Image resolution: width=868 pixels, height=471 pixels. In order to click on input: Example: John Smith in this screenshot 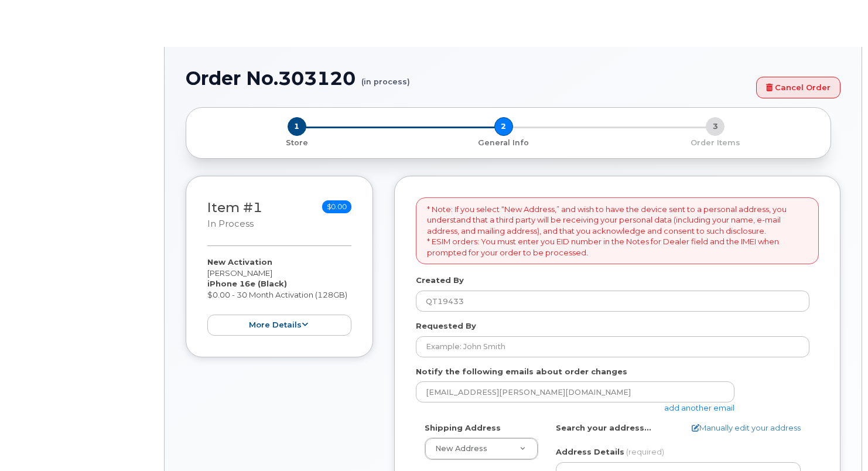, I will do `click(613, 347)`.